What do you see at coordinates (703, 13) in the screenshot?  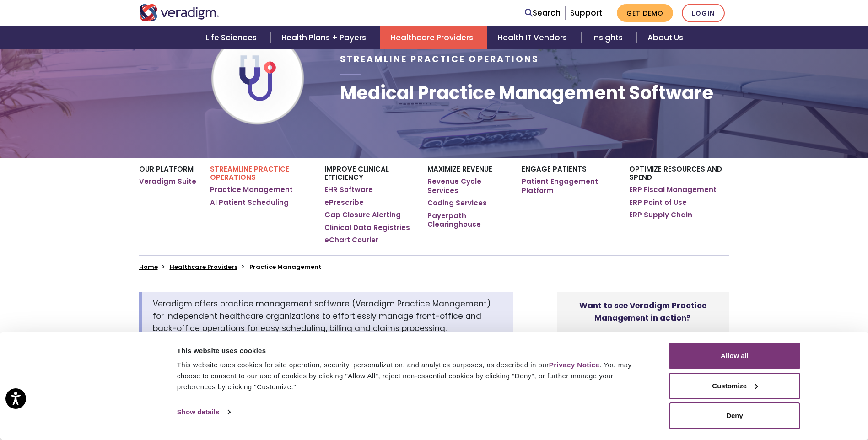 I see `a: Login` at bounding box center [703, 13].